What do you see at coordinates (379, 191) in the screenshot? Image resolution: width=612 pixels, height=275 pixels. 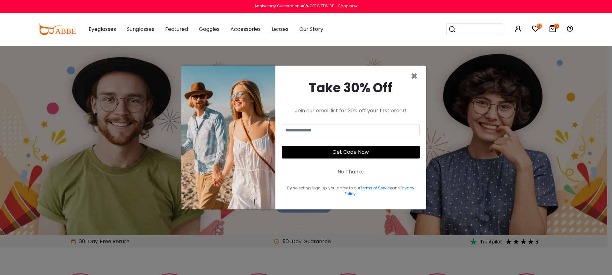 I see `a: Privacy Policy` at bounding box center [379, 191].